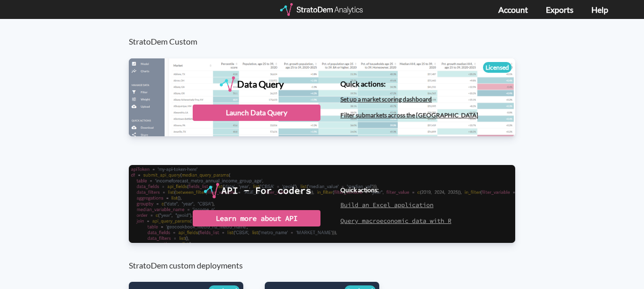 The height and width of the screenshot is (289, 644). What do you see at coordinates (560, 9) in the screenshot?
I see `a: Exports` at bounding box center [560, 9].